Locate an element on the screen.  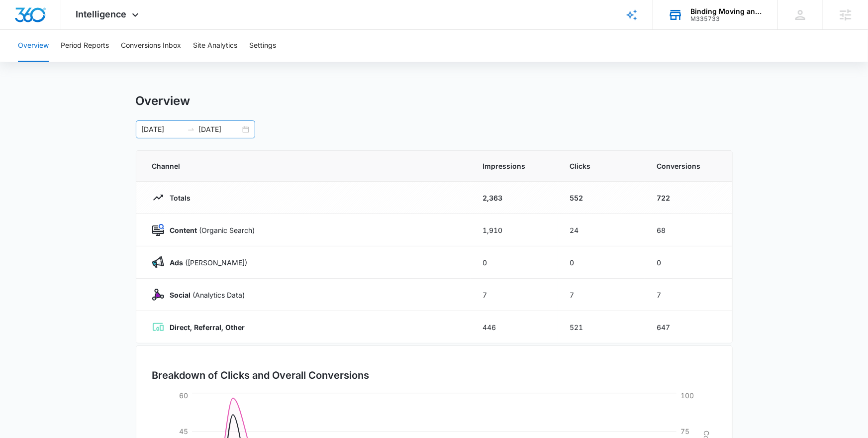
td: 24 is located at coordinates (601, 230).